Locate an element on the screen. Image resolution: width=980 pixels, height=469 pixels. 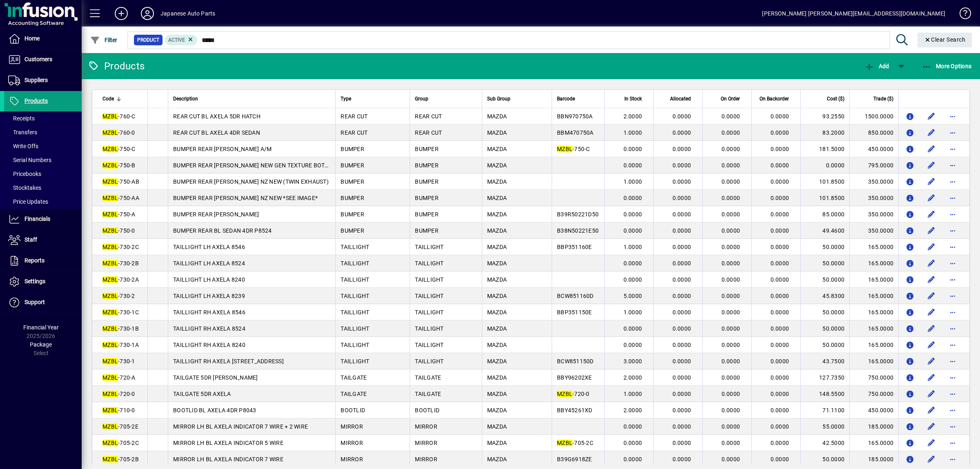
span: Receipts is located at coordinates (22, 118).